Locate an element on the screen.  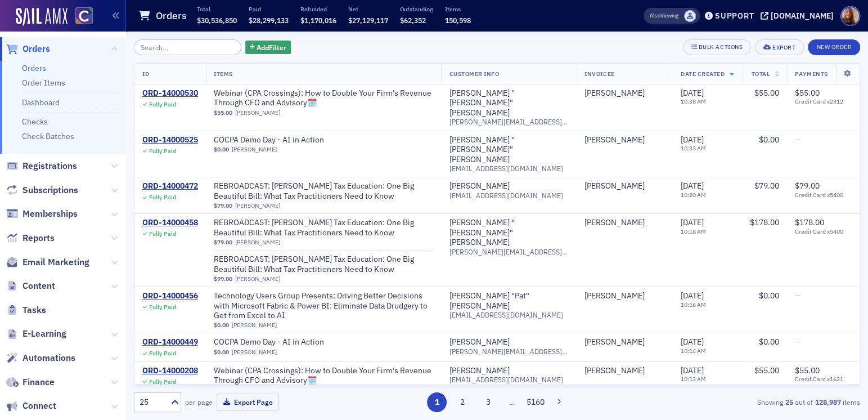
img: SailAMX is located at coordinates (84, 16).